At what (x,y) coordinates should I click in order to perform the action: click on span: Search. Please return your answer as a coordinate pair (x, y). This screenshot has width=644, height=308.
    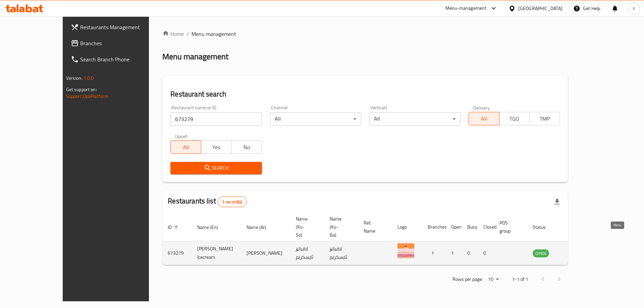
    Looking at the image, I should click on (216, 168).